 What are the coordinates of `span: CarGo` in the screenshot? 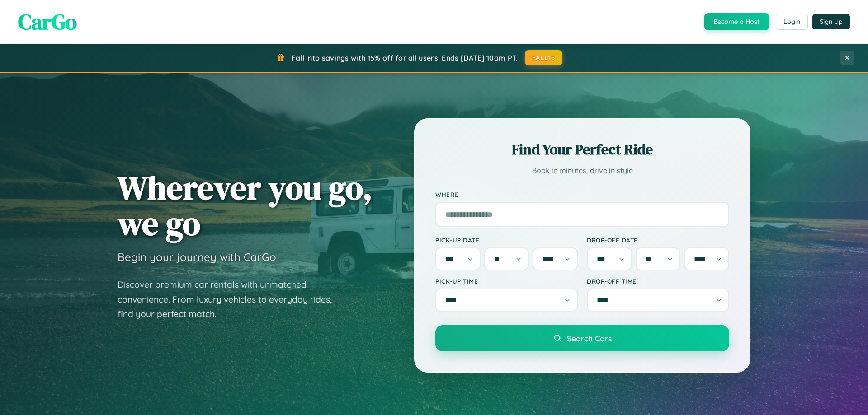 It's located at (47, 22).